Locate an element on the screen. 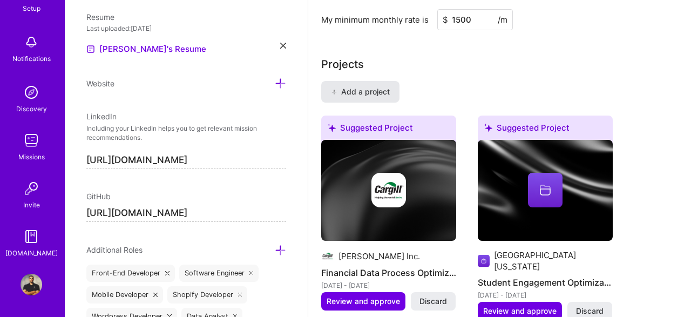 Image resolution: width=691 pixels, height=317 pixels. span: Website is located at coordinates (100, 83).